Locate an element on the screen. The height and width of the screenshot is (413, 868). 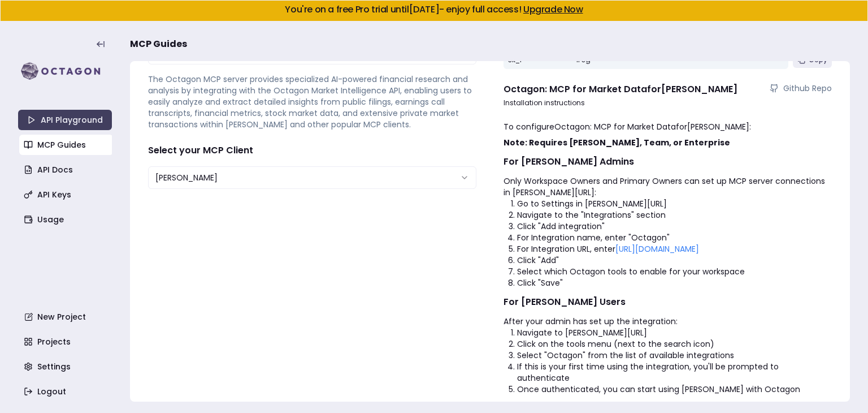
p: After your admin has set up the integration: is located at coordinates (668, 321).